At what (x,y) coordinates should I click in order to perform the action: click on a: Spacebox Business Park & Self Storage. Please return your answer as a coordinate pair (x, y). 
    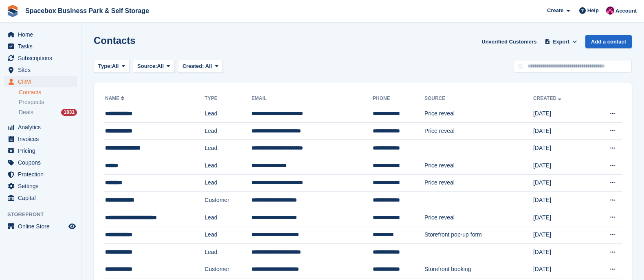
    Looking at the image, I should click on (87, 11).